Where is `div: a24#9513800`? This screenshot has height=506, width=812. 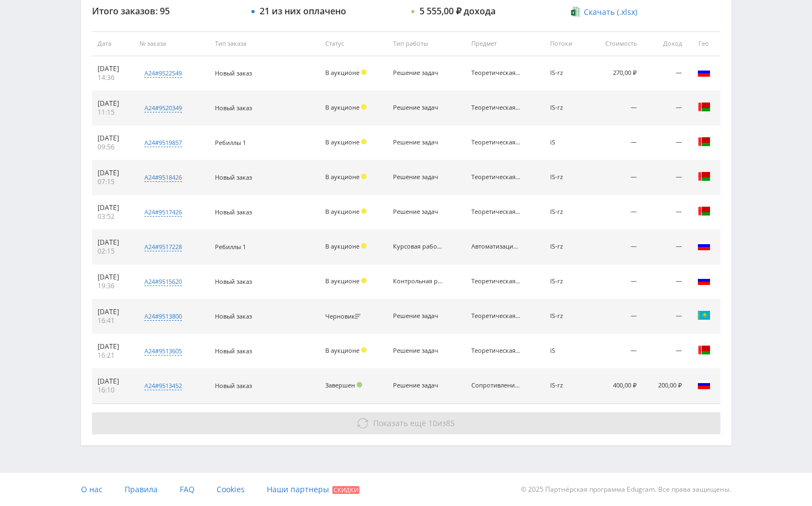
div: a24#9513800 is located at coordinates (163, 317).